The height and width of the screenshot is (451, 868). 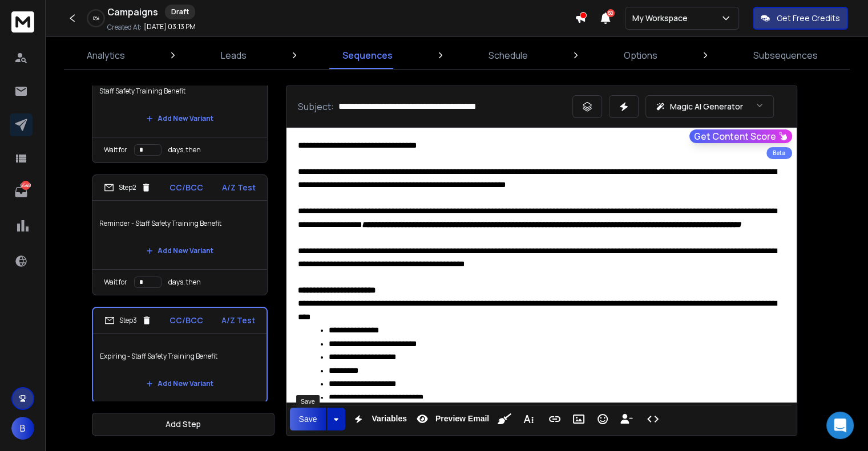 I want to click on li: Step2CC/BCCA/Z TestReminder - Staff Safety Training BenefitAdd New VariantWait fordays, then, so click(x=180, y=235).